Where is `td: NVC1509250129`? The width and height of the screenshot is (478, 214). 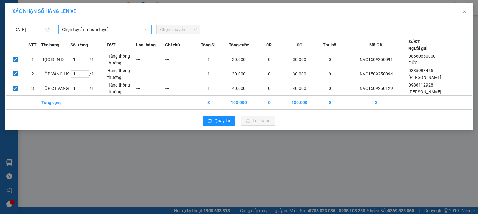 td: NVC1509250129 is located at coordinates (377, 88).